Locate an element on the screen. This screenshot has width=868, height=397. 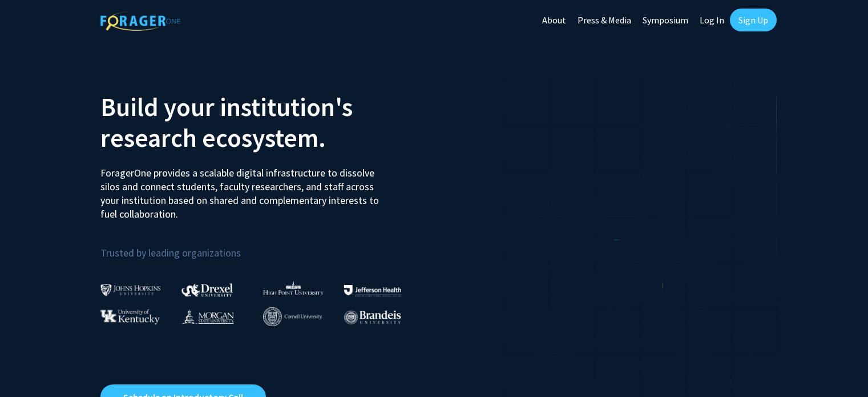
img: Cornell University is located at coordinates (293, 316).